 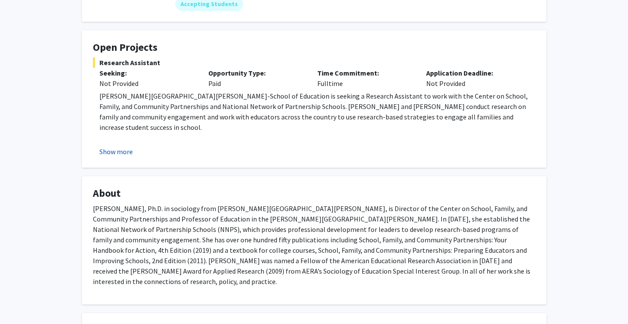 What do you see at coordinates (314, 193) in the screenshot?
I see `h4: About` at bounding box center [314, 193].